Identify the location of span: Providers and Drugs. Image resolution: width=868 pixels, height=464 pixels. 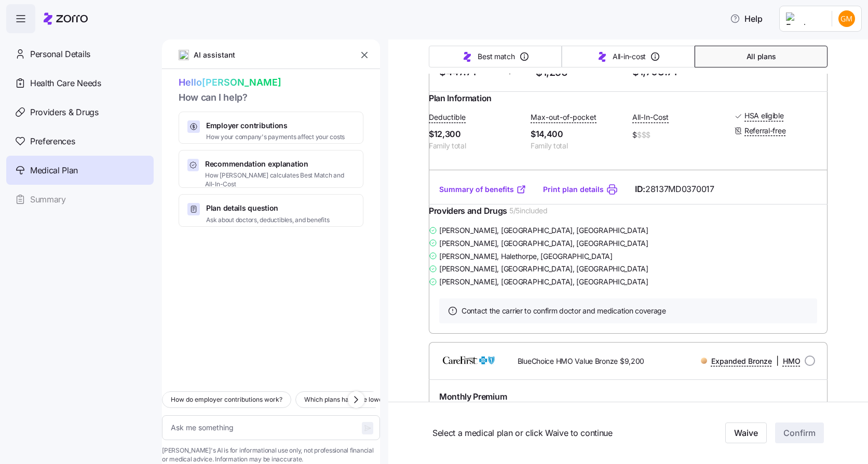
(468, 211).